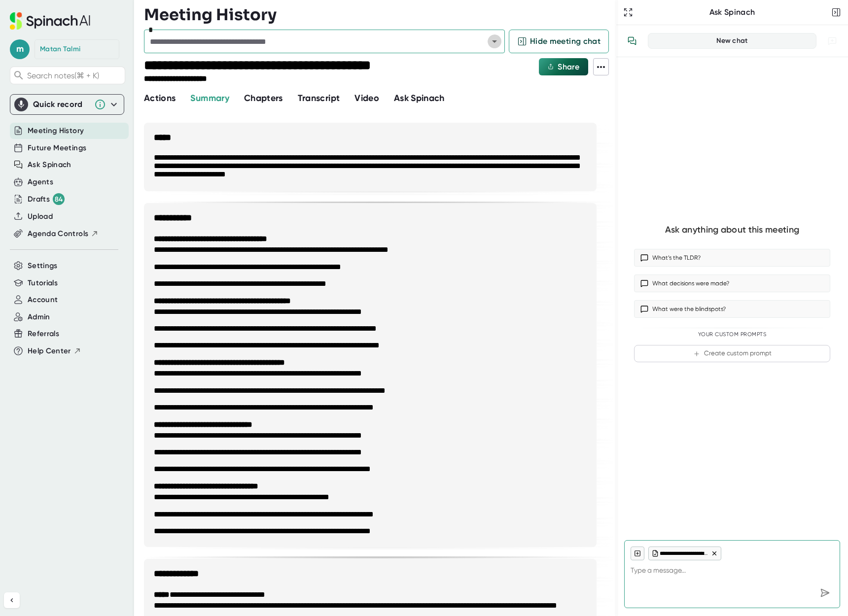 This screenshot has width=848, height=616. I want to click on button: Summary, so click(209, 98).